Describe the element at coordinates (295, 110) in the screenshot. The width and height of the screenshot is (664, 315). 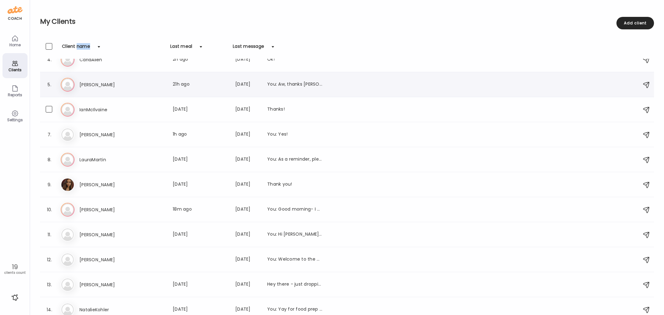
I see `div: Thanks!` at that location.